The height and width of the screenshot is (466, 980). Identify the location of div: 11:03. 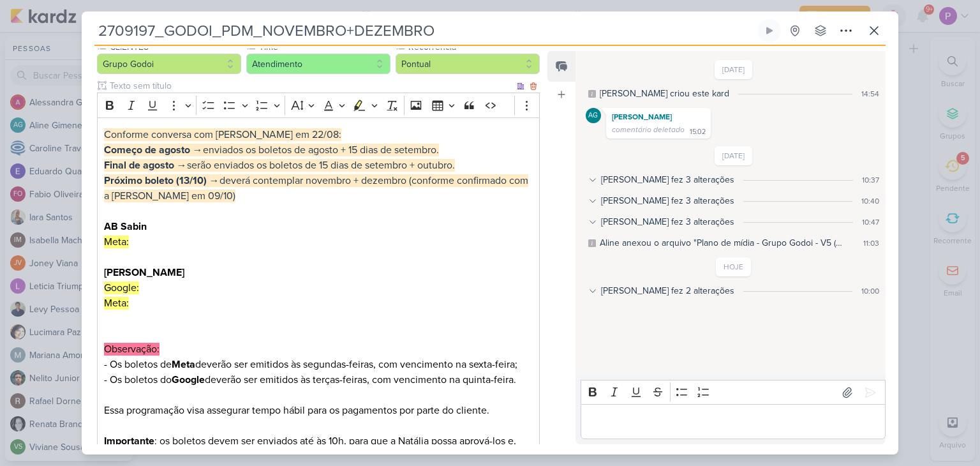
(871, 243).